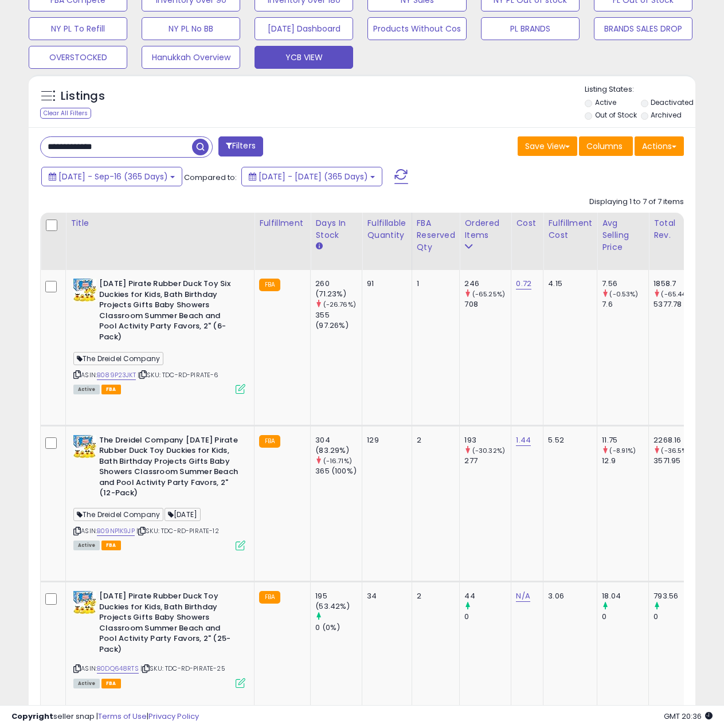  What do you see at coordinates (605, 146) in the screenshot?
I see `span: Columns` at bounding box center [605, 146].